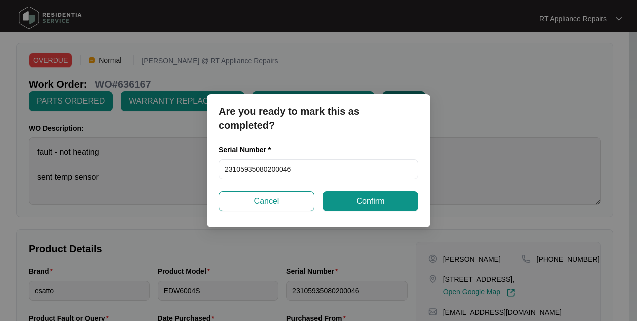 Image resolution: width=637 pixels, height=321 pixels. Describe the element at coordinates (370, 201) in the screenshot. I see `button: Confirm` at that location.